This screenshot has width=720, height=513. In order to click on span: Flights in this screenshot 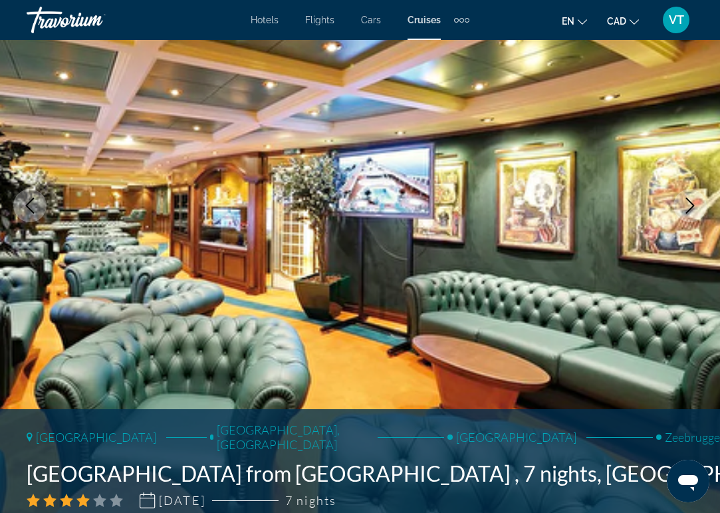, I will do `click(320, 20)`.